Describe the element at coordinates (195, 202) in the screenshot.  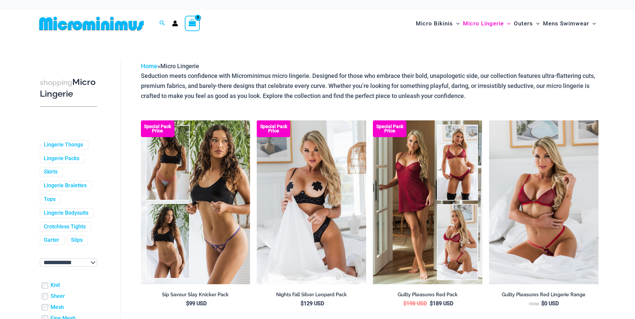
I see `img: Collection Pack (9)` at that location.